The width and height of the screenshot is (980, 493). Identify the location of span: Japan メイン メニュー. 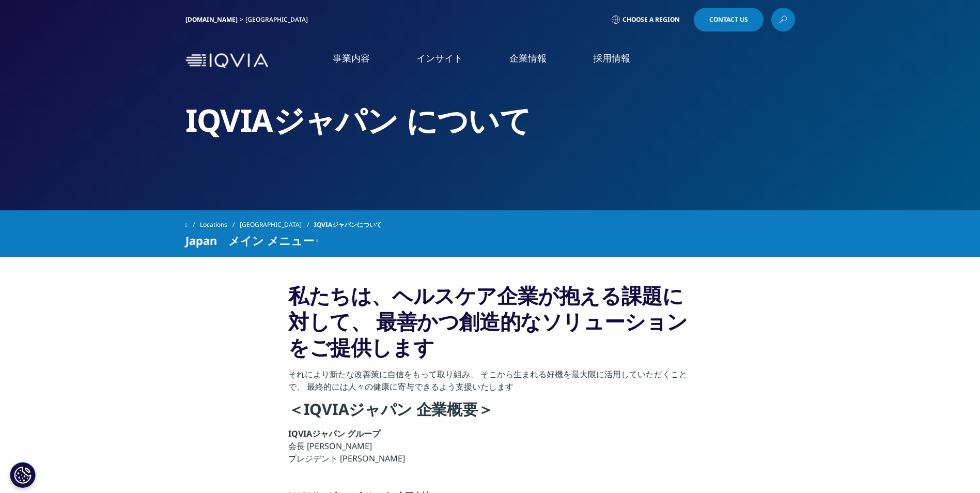
(249, 240).